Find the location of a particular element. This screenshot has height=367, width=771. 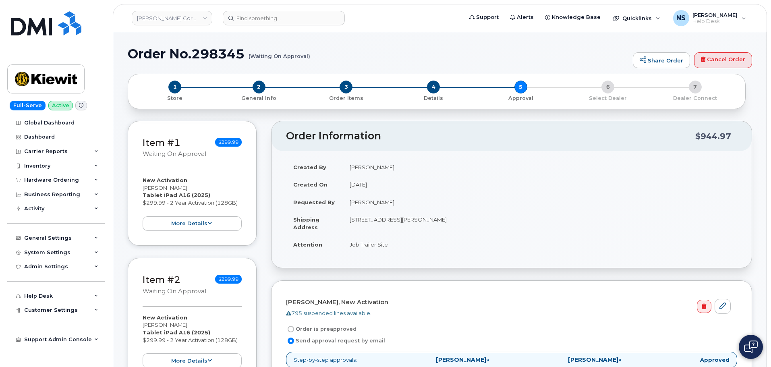

strong: Approved is located at coordinates (715, 360).